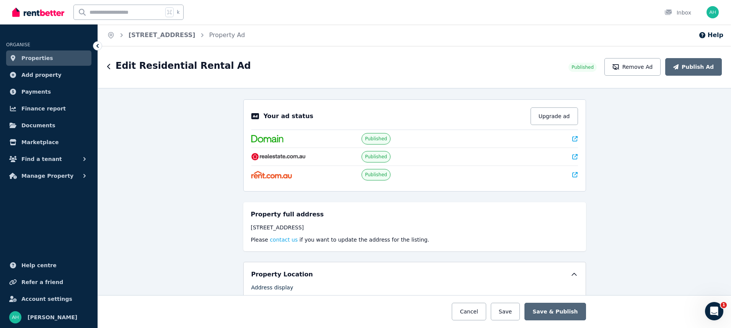 This screenshot has height=328, width=731. What do you see at coordinates (49, 142) in the screenshot?
I see `a: Marketplace` at bounding box center [49, 142].